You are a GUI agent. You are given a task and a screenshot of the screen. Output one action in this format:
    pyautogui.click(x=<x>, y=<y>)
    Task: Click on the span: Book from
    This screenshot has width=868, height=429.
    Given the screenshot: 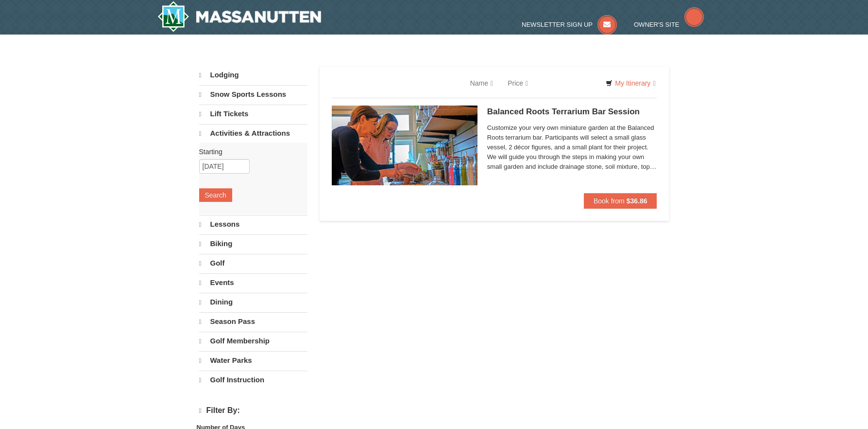 What is the action you would take?
    pyautogui.click(x=609, y=201)
    